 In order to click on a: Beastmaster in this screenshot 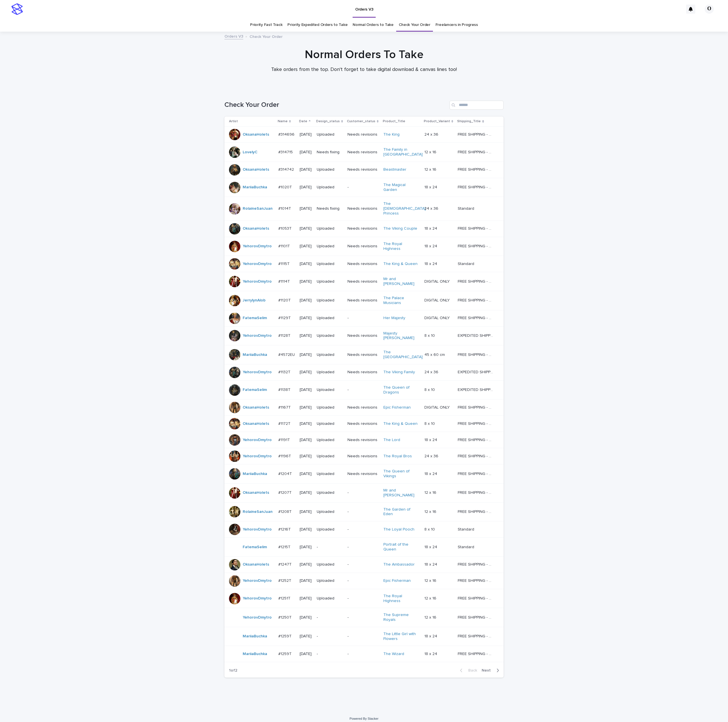, I will do `click(395, 170)`.